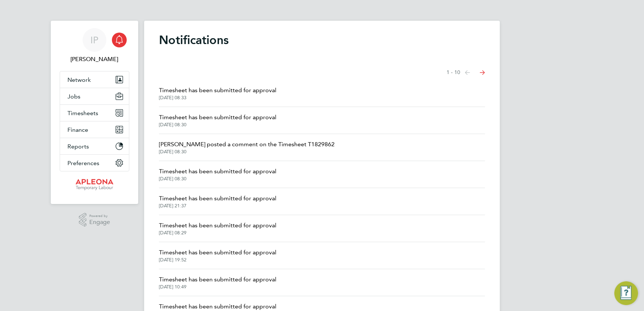 The width and height of the screenshot is (644, 311). I want to click on img: apleona-logo-retina.png, so click(94, 185).